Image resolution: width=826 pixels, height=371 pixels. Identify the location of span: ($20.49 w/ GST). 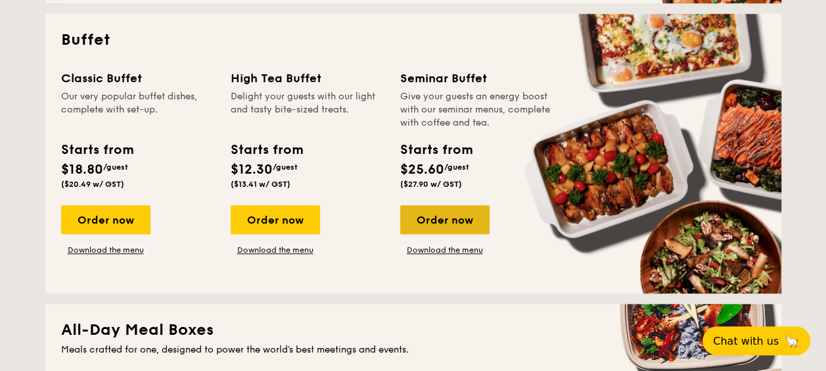
(93, 184).